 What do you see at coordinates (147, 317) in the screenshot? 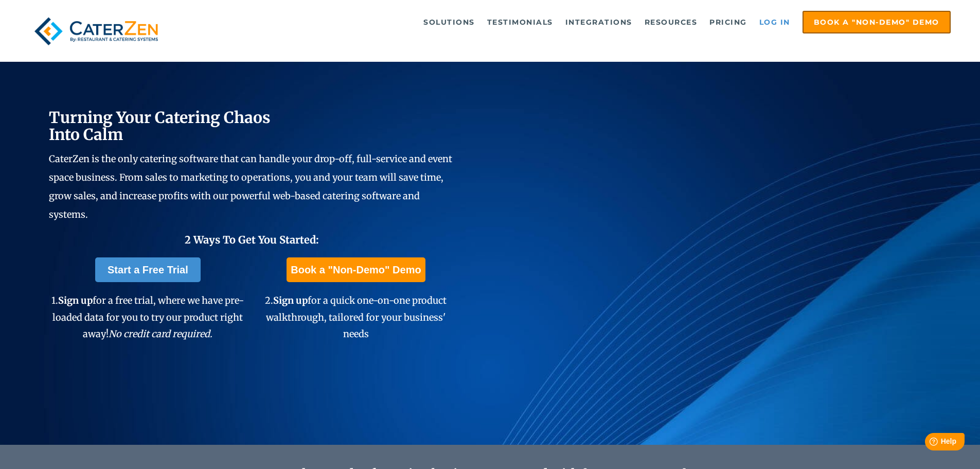
I see `span: 1. for a free trial, where we have pre-loaded data for you to try our product right away!` at bounding box center [147, 317].